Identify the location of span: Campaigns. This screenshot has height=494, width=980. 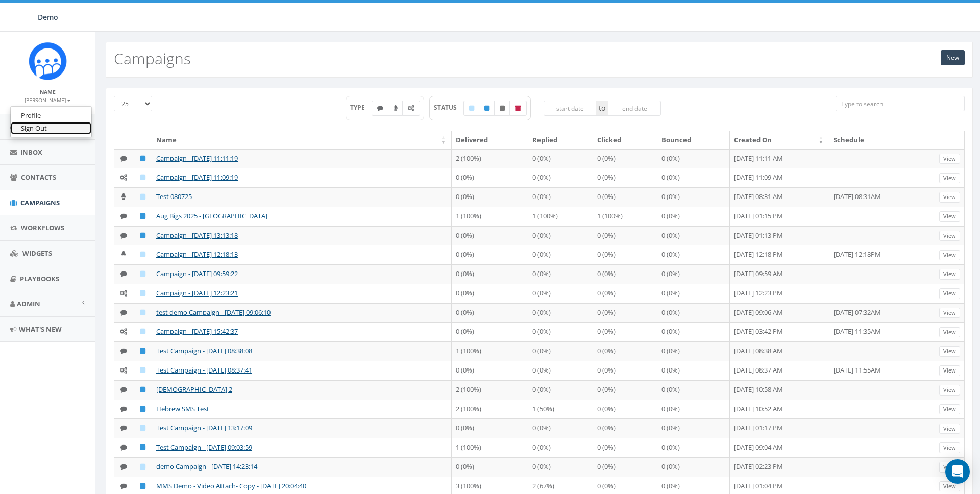
(40, 202).